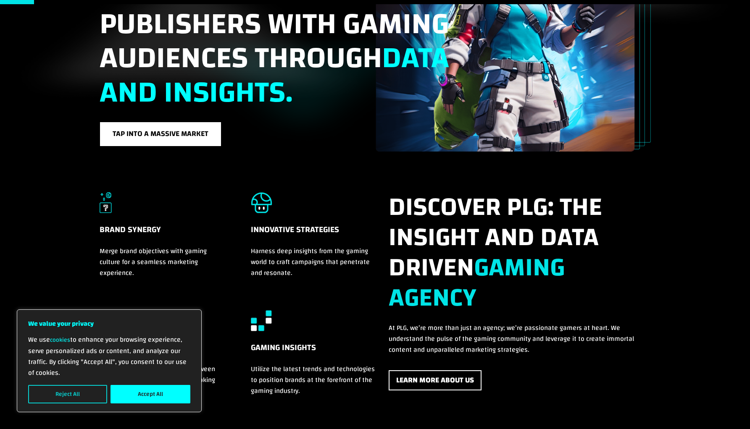  What do you see at coordinates (314, 380) in the screenshot?
I see `p: Utilize the latest trends and technologies to position brands at the forefront of the gaming indu...` at bounding box center [314, 380].